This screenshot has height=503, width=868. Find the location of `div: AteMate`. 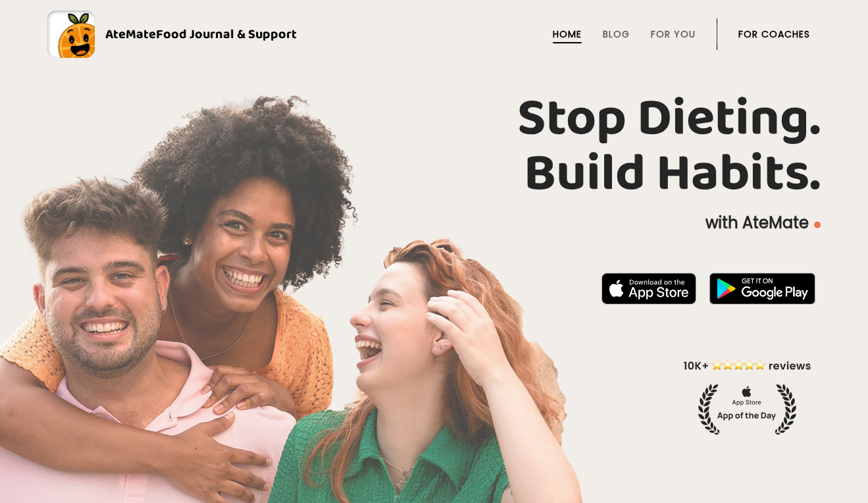

div: AteMate is located at coordinates (196, 34).